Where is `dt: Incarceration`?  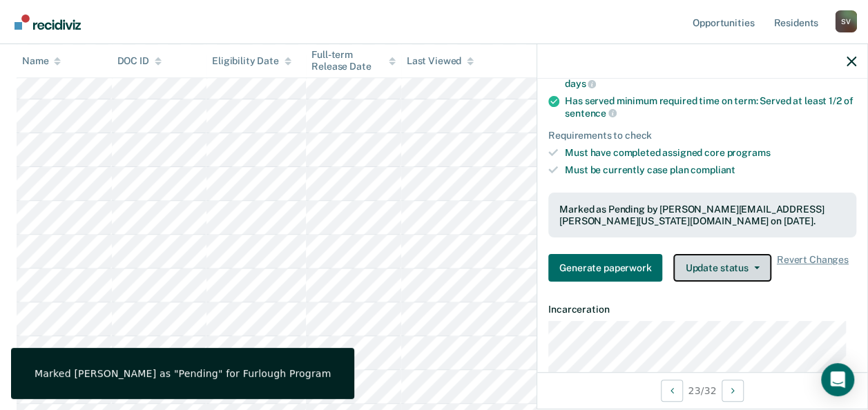 dt: Incarceration is located at coordinates (702, 309).